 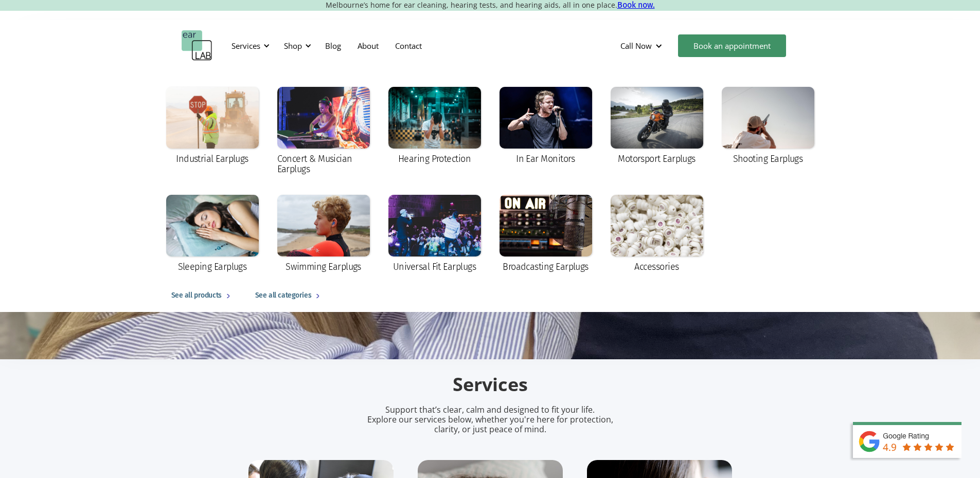 What do you see at coordinates (323, 132) in the screenshot?
I see `a: Concert & Musician Earplugs` at bounding box center [323, 132].